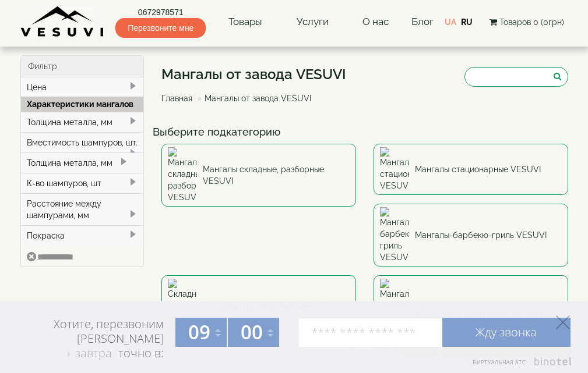 This screenshot has height=373, width=588. What do you see at coordinates (259, 313) in the screenshot?
I see `a: Складные и разборные мангалы VESUVI Складные и разборные мангалы VESUVI` at bounding box center [259, 313].